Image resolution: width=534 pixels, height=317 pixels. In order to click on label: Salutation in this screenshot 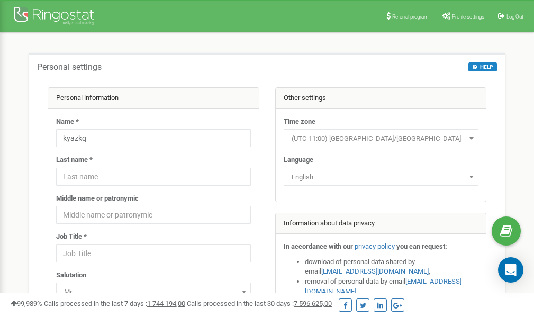, I will do `click(71, 275)`.